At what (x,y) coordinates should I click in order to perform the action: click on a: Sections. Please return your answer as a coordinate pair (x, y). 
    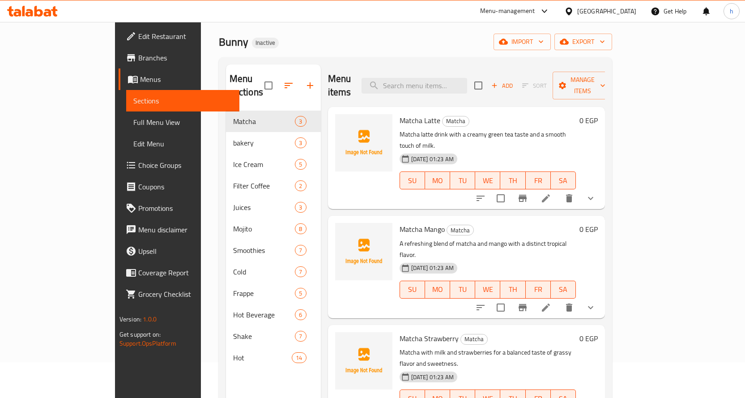
    Looking at the image, I should click on (183, 101).